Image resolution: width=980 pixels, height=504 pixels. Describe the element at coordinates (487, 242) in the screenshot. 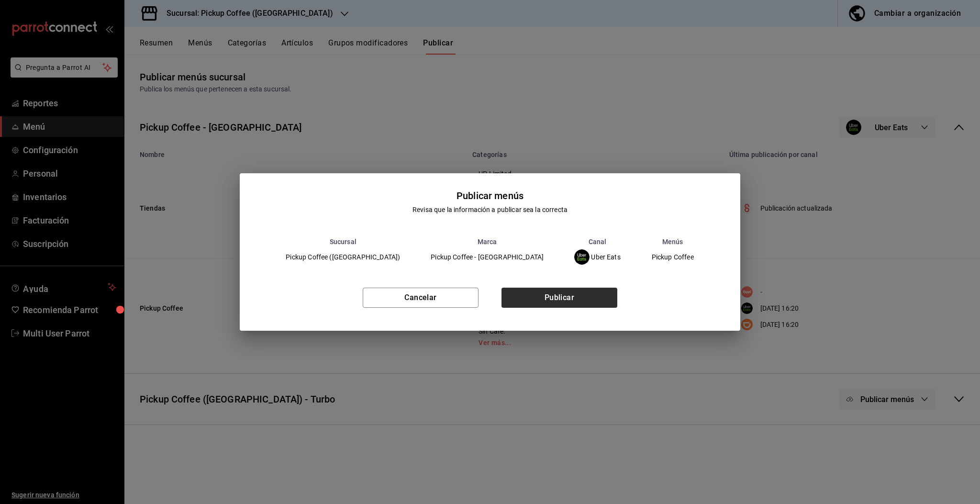

I see `th: Marca` at that location.